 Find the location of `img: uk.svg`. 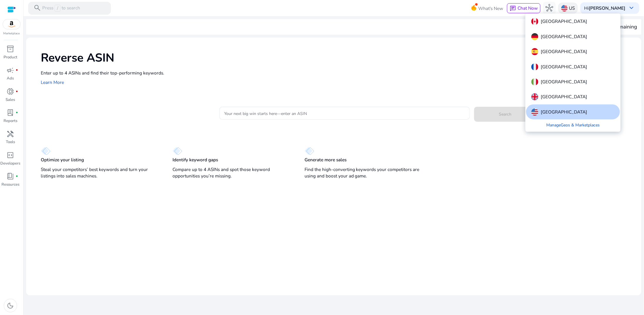

img: uk.svg is located at coordinates (534, 97).